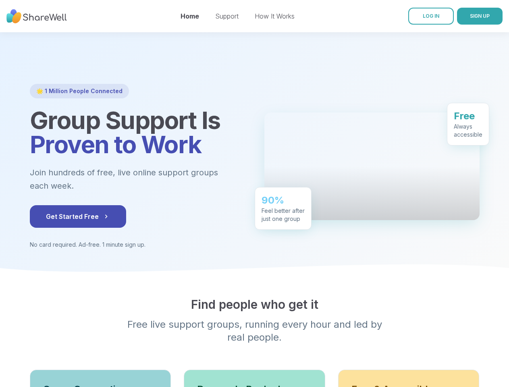  Describe the element at coordinates (227, 16) in the screenshot. I see `a: Support` at that location.